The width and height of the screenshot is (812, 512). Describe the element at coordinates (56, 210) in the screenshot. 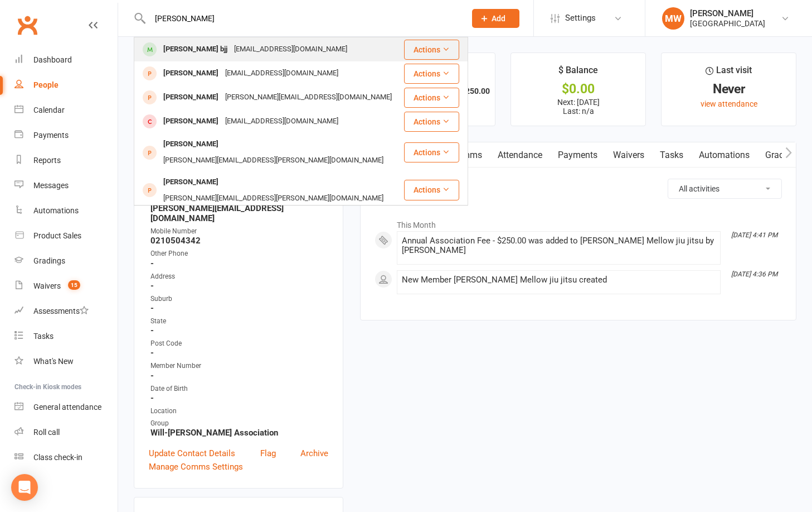

I see `div: Automations` at that location.